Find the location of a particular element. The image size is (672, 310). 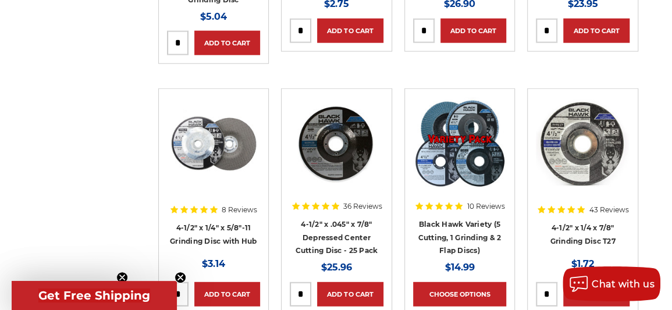

span: Chat with us is located at coordinates (623, 284).